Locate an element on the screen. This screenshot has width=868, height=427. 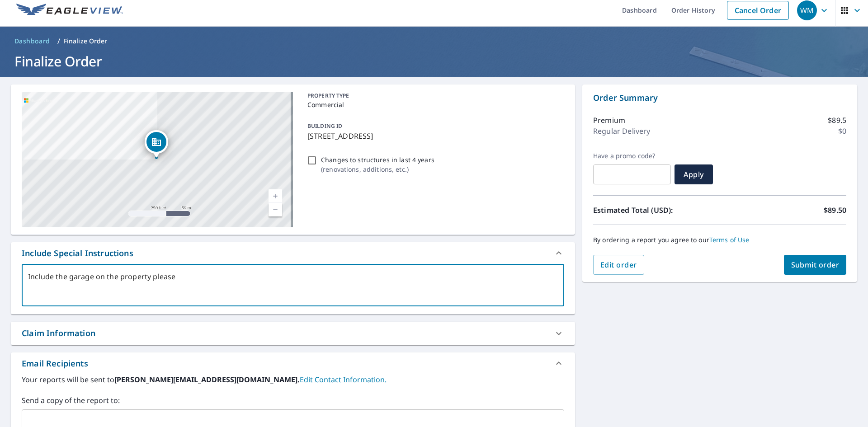
span: Apply is located at coordinates (694, 174).